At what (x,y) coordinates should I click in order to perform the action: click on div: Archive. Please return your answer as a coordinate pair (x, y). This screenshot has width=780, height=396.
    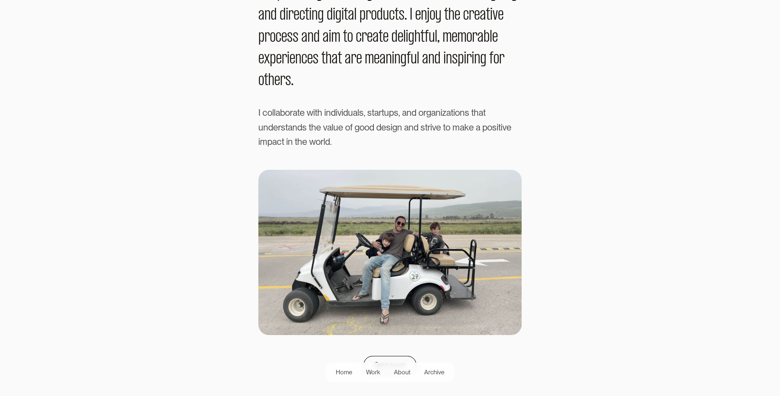
    Looking at the image, I should click on (434, 373).